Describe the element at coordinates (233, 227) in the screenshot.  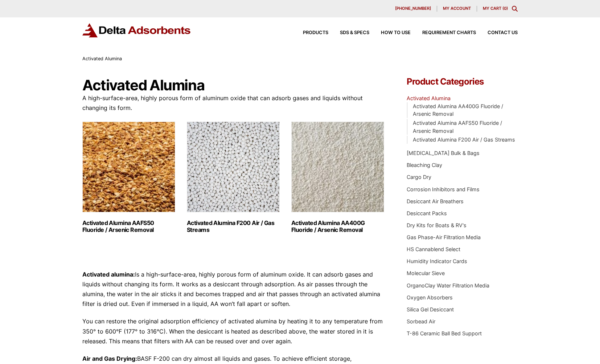
I see `h2: Activated Alumina F200 Air / Gas Streams` at that location.